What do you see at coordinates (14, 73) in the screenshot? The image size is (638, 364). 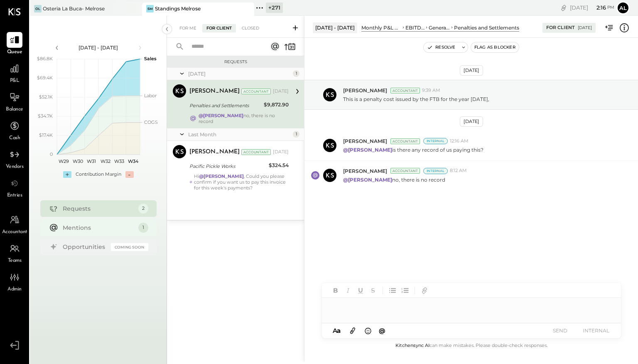 I see `a: P&L` at bounding box center [14, 73].